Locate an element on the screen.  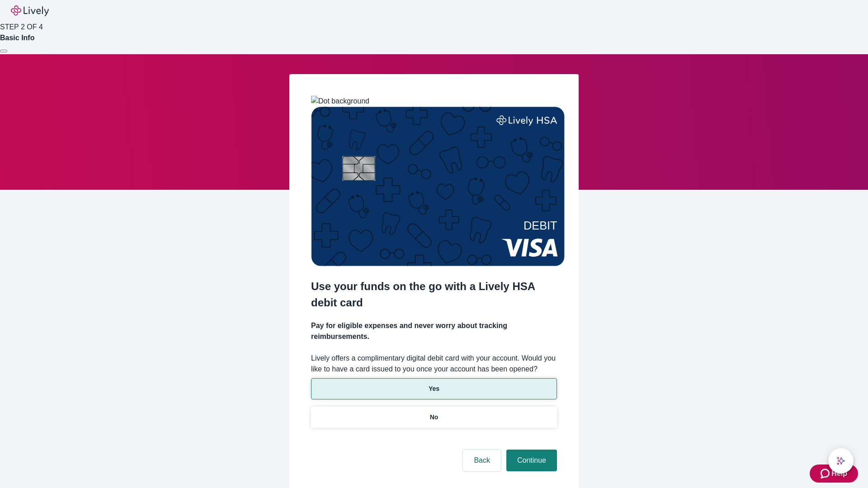
img: Lively is located at coordinates (30, 11).